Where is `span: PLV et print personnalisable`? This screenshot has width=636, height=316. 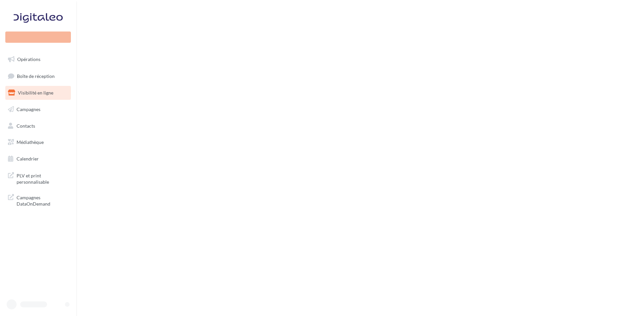 span: PLV et print personnalisable is located at coordinates (42, 178).